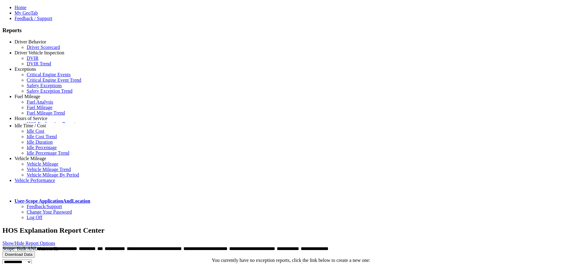 The height and width of the screenshot is (264, 582). What do you see at coordinates (40, 142) in the screenshot?
I see `a: Idle Duration` at bounding box center [40, 142].